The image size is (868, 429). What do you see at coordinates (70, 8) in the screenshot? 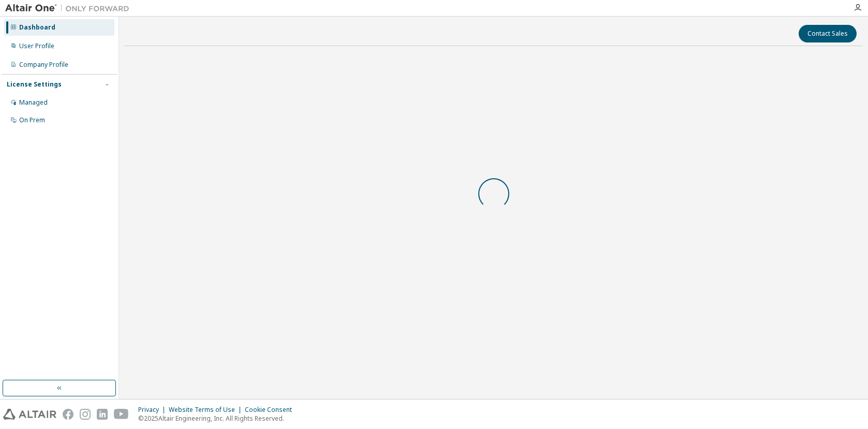
I see `img: Altair One` at bounding box center [70, 8].